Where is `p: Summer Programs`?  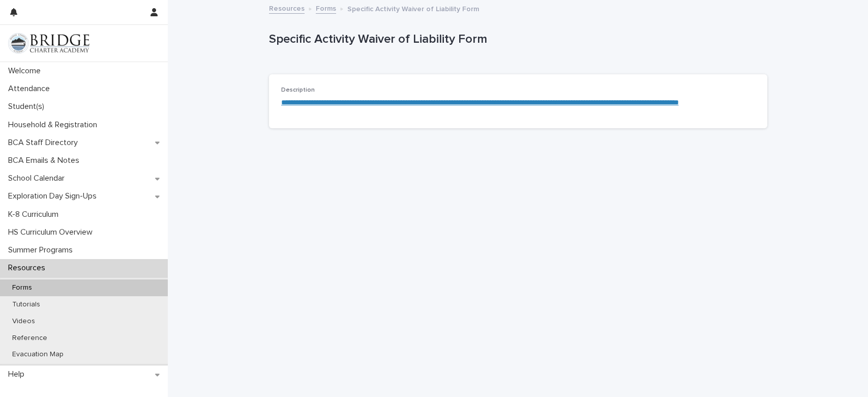 p: Summer Programs is located at coordinates (42, 250).